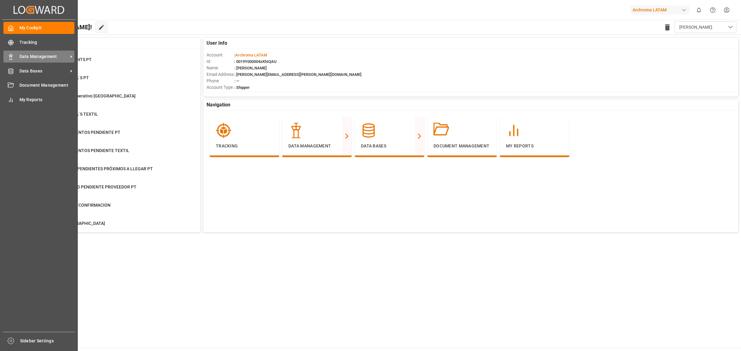 This screenshot has width=741, height=351. I want to click on span: Document Management, so click(47, 85).